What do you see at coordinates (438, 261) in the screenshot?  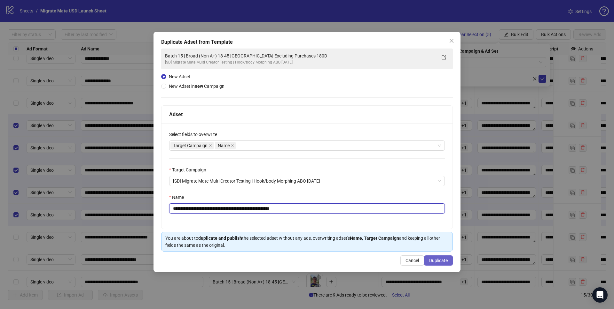 I see `button: Duplicate` at bounding box center [438, 261].